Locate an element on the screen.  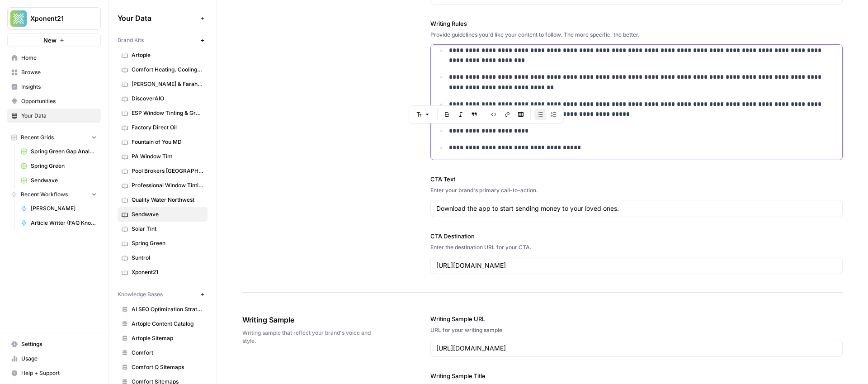
input: www.sundaysoccer.com/game-day is located at coordinates (637, 348).